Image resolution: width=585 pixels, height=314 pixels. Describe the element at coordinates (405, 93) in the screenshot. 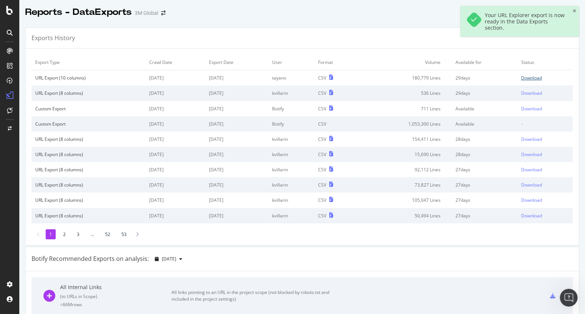

I see `td: 536 Lines` at that location.